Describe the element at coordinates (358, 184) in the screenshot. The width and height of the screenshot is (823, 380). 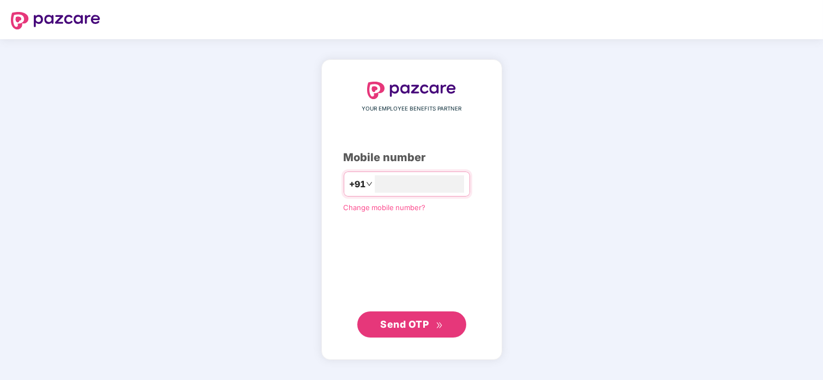
I see `span: +91` at that location.